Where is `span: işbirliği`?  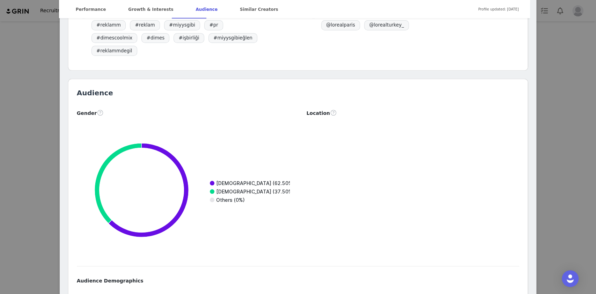 span: işbirliği is located at coordinates (189, 38).